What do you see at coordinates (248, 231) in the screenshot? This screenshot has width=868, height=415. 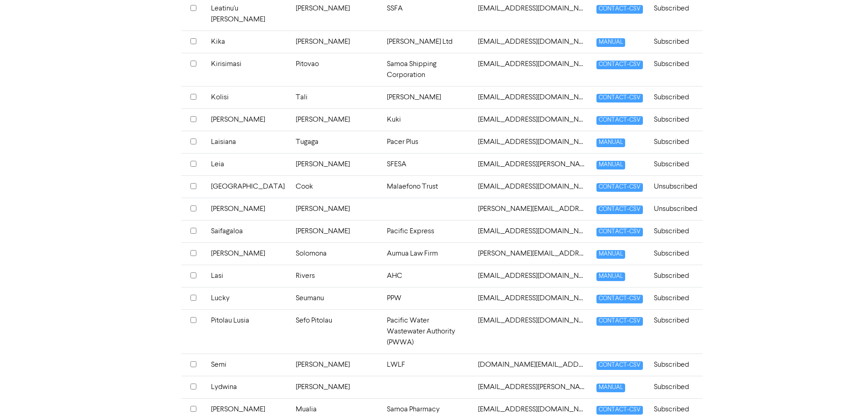 I see `td: Saifagaloa` at bounding box center [248, 231].